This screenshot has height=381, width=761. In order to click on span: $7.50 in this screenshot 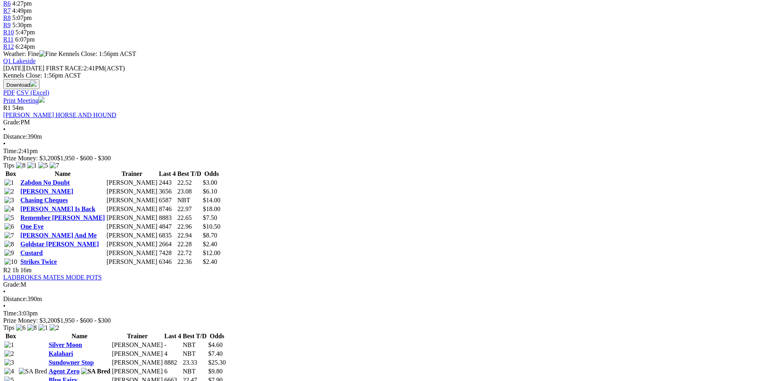, I will do `click(210, 217)`.